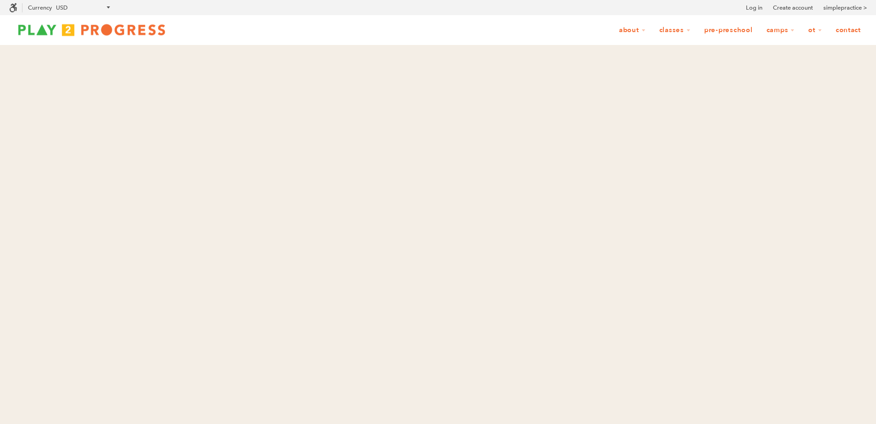  Describe the element at coordinates (781, 30) in the screenshot. I see `a: Camps` at that location.